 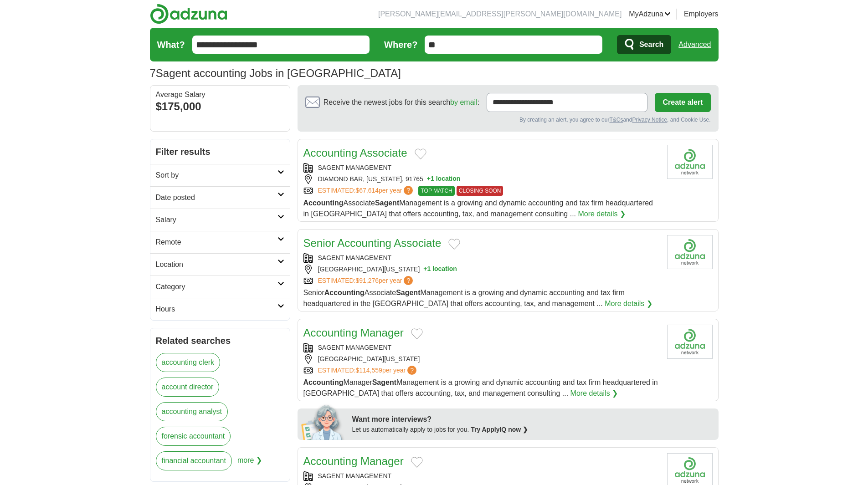 I want to click on span: more ❯, so click(x=250, y=464).